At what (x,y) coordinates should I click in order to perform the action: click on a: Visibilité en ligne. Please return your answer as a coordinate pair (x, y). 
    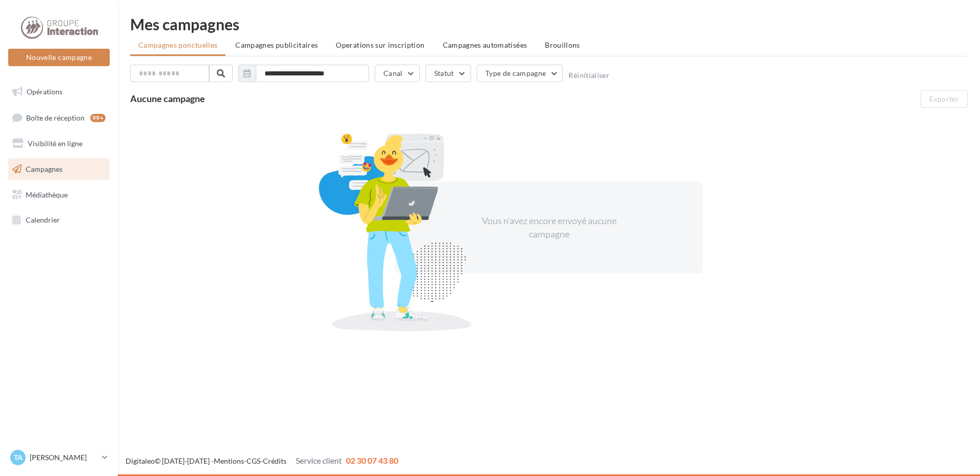
    Looking at the image, I should click on (59, 144).